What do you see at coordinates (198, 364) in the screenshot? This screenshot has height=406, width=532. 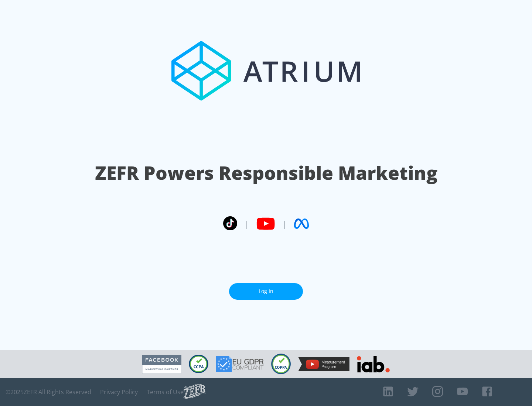 I see `img: CCPA Compliant` at bounding box center [198, 364].